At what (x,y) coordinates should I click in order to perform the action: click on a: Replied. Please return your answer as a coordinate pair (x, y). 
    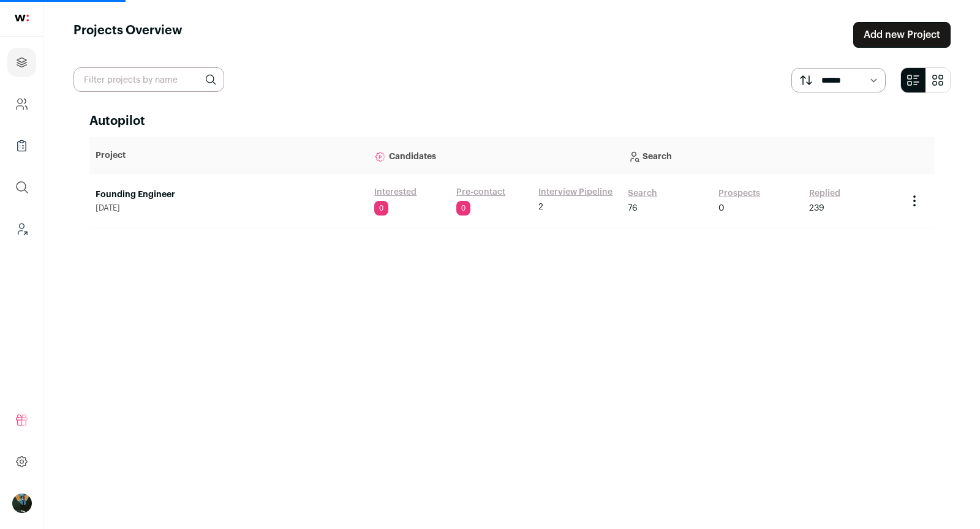
    Looking at the image, I should click on (825, 194).